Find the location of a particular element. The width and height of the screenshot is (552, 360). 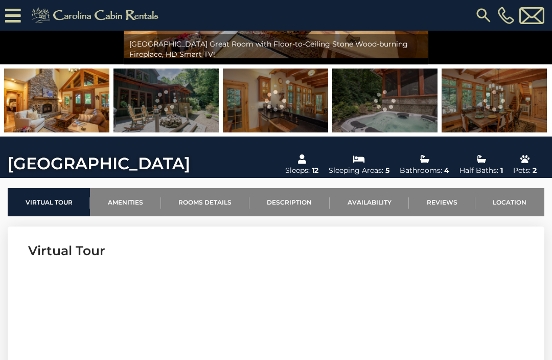

a: Reviews is located at coordinates (442, 202).